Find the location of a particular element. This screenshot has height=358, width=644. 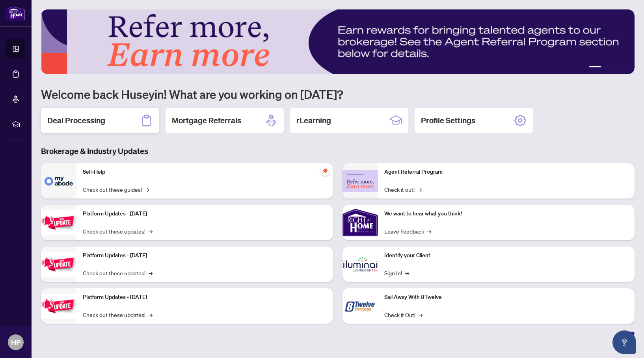

p: Identify your Client is located at coordinates (506, 256).